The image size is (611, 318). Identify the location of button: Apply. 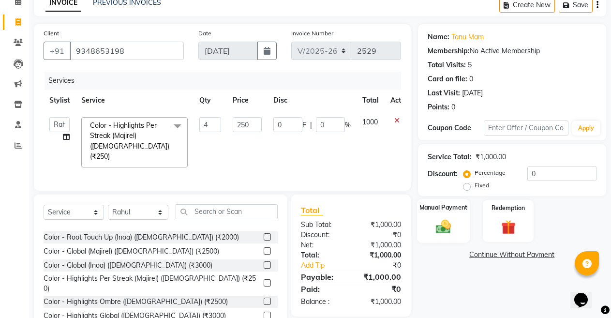
(586, 128).